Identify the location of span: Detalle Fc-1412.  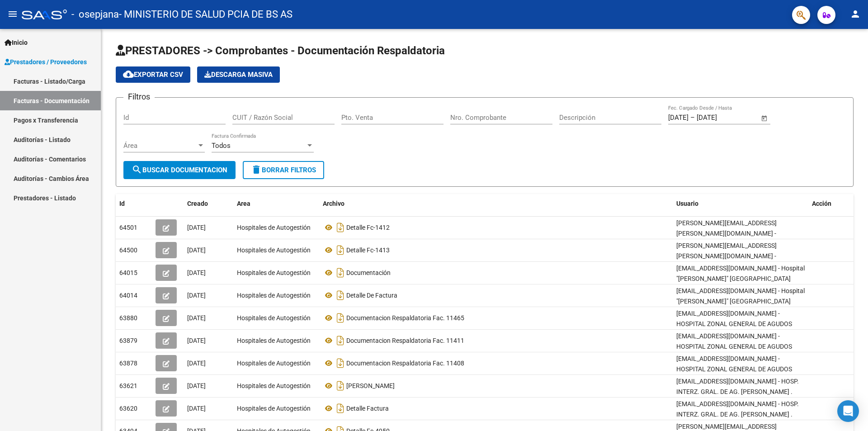
(368, 227).